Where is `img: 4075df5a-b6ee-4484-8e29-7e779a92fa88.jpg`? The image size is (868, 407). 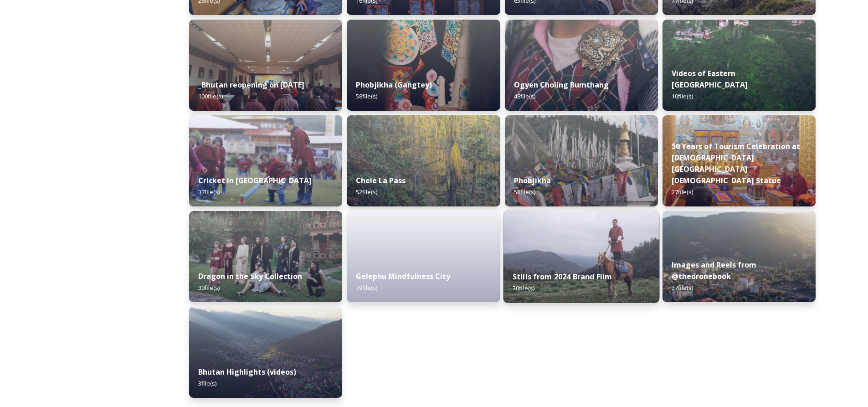
img: 4075df5a-b6ee-4484-8e29-7e779a92fa88.jpg is located at coordinates (581, 256).